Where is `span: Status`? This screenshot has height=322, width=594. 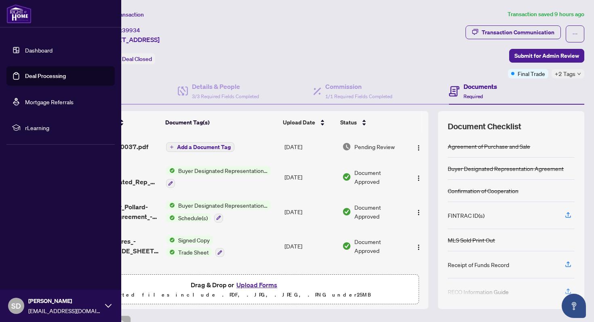 span: Status is located at coordinates (349, 123).